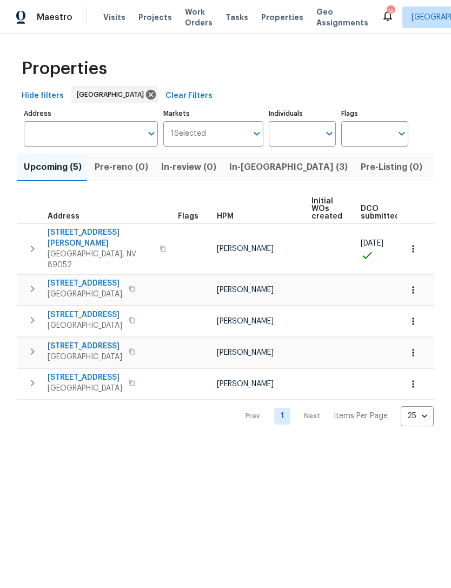  Describe the element at coordinates (282, 416) in the screenshot. I see `a: Goto page 1` at that location.